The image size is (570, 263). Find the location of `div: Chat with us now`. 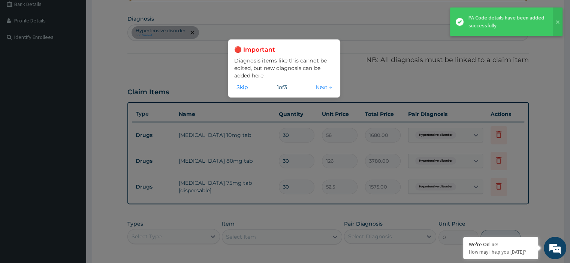

div: Chat with us now is located at coordinates (82, 47).